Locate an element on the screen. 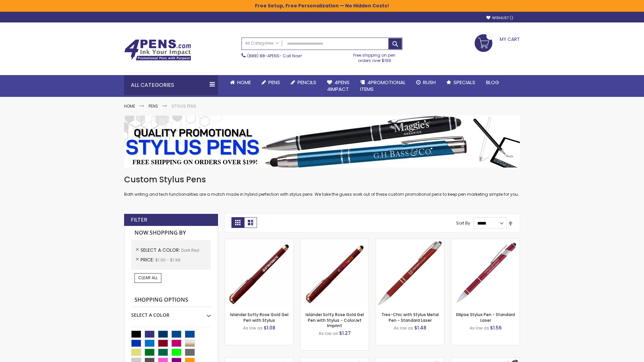 This screenshot has width=644, height=362. h1: Custom Stylus Pens is located at coordinates (322, 179).